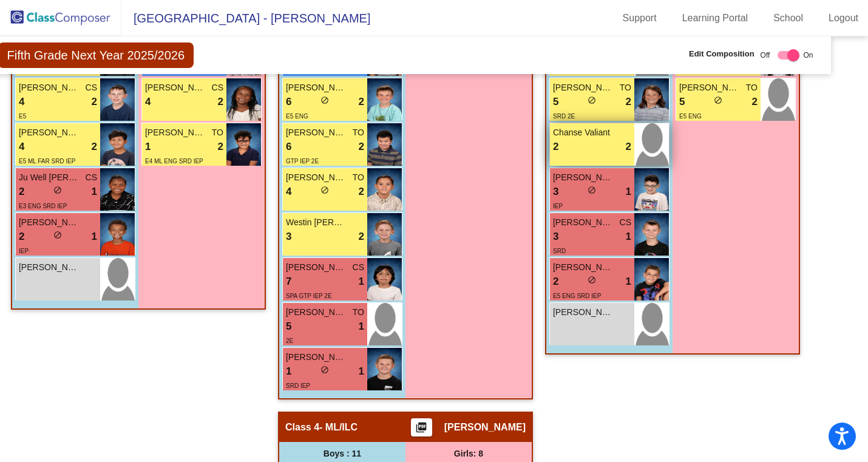 Image resolution: width=868 pixels, height=462 pixels. I want to click on span: SRD 2E, so click(564, 116).